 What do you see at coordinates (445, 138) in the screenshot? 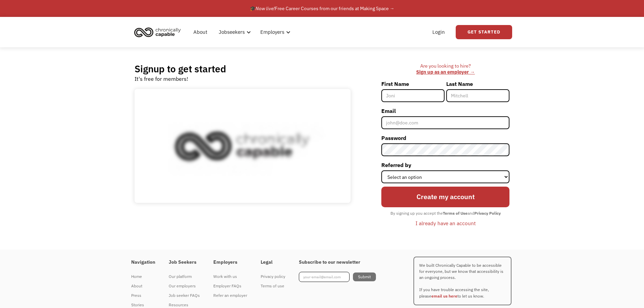
I see `label: Password` at bounding box center [445, 138].